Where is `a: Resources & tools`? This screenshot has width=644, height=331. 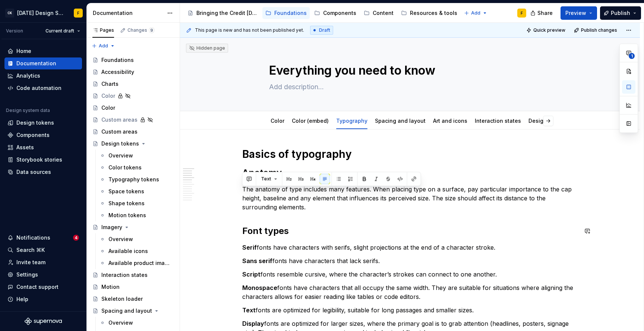 a: Resources & tools is located at coordinates (429, 13).